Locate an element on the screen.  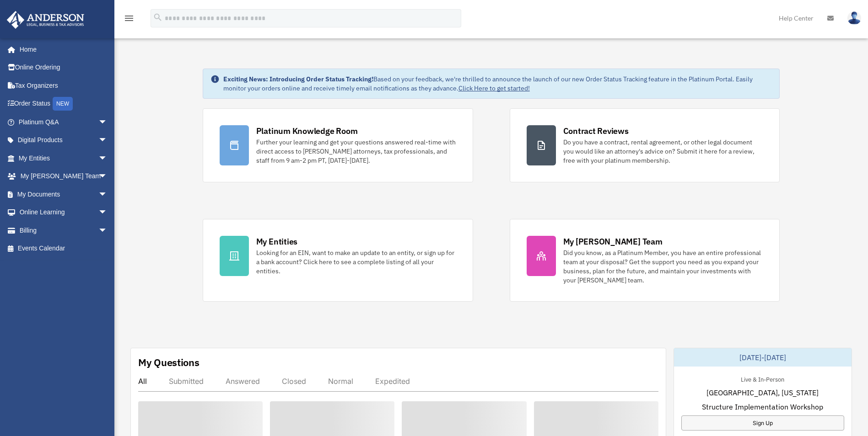
a: Billingarrow_drop_down is located at coordinates (64, 230).